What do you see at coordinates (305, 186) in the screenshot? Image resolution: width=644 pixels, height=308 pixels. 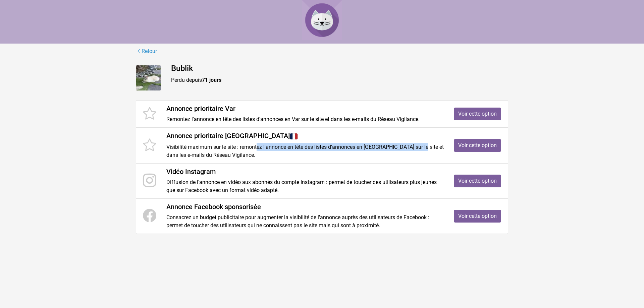 I see `p: Diffusion de l'annonce en vidéo aux abonnés du compte Instagram : permet de toucher des utilisate...` at bounding box center [305, 186].